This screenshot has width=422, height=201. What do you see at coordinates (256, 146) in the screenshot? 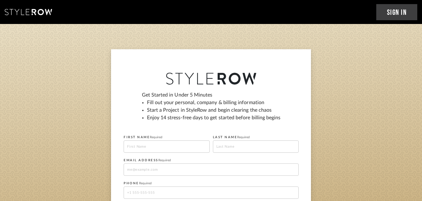
I see `input: Last Name` at bounding box center [256, 146].